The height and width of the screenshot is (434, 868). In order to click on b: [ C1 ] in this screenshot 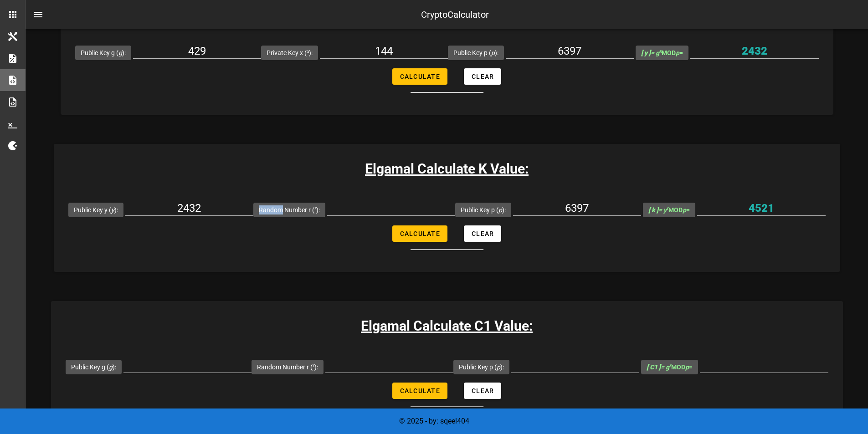, I will do `click(654, 367)`.